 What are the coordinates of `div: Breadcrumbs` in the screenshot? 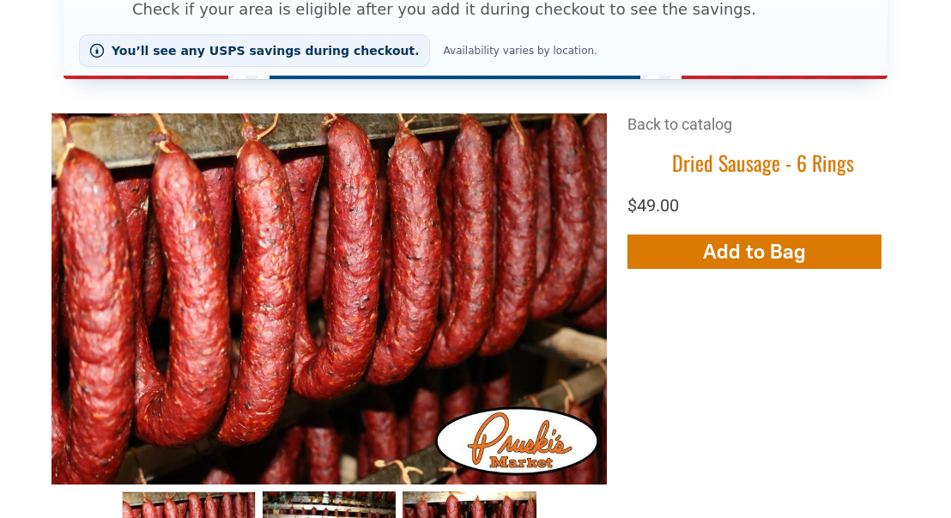 It's located at (763, 130).